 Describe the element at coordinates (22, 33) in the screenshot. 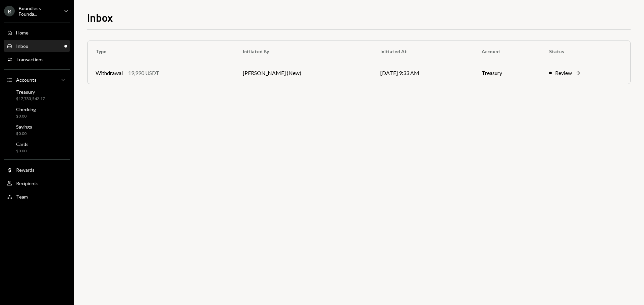

I see `div: Home` at that location.